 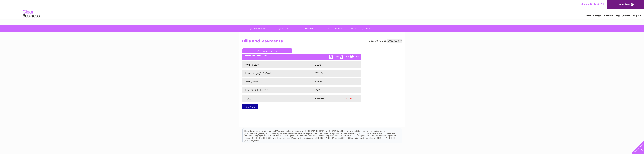 What do you see at coordinates (31, 14) in the screenshot?
I see `img: logo.png` at bounding box center [31, 14].